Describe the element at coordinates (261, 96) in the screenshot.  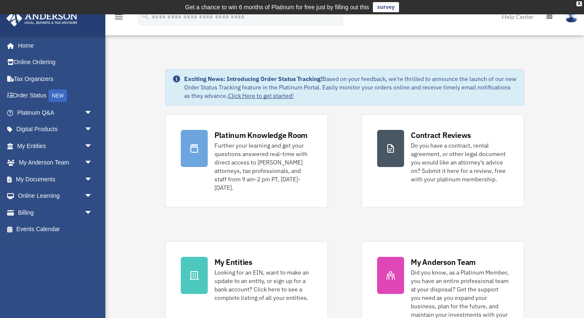
I see `a: Click Here to get started!` at that location.